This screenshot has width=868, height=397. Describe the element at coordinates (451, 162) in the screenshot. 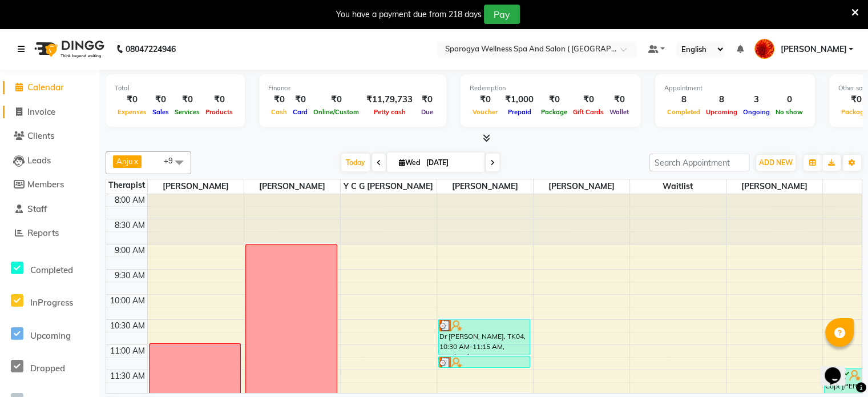

I see `input: 2025-09-03` at that location.